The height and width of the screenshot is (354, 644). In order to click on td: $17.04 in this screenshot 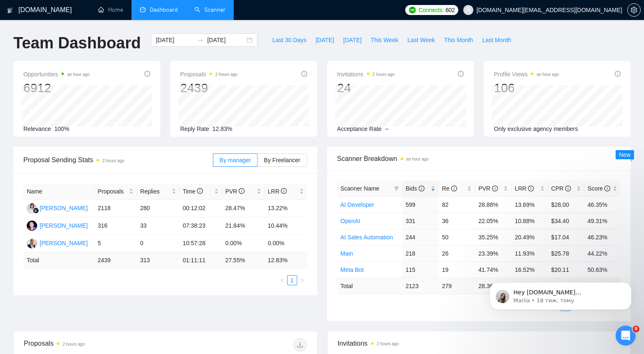, I will do `click(566, 237)`.